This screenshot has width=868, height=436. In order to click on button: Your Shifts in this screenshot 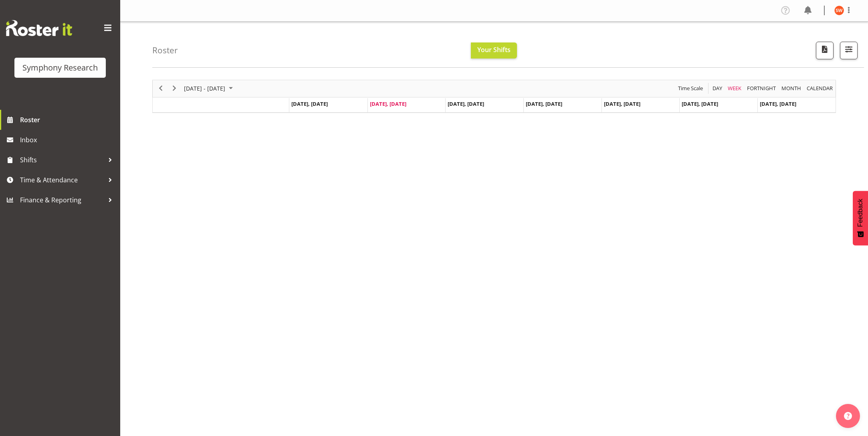, I will do `click(494, 50)`.